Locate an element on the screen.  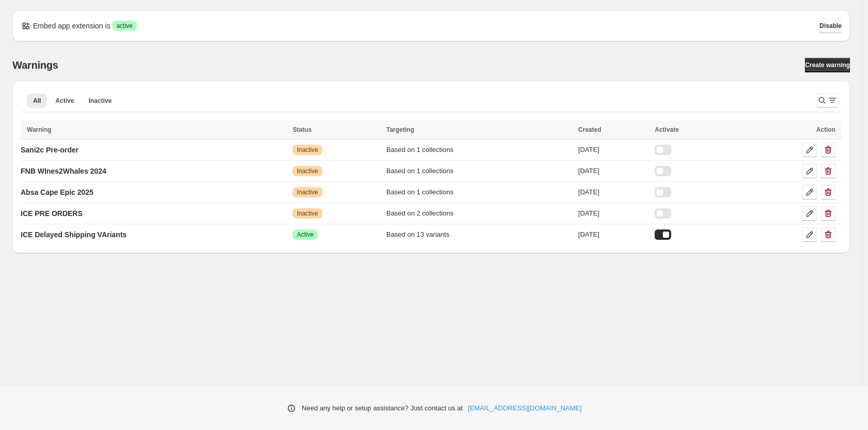
span: Disable is located at coordinates (830, 26).